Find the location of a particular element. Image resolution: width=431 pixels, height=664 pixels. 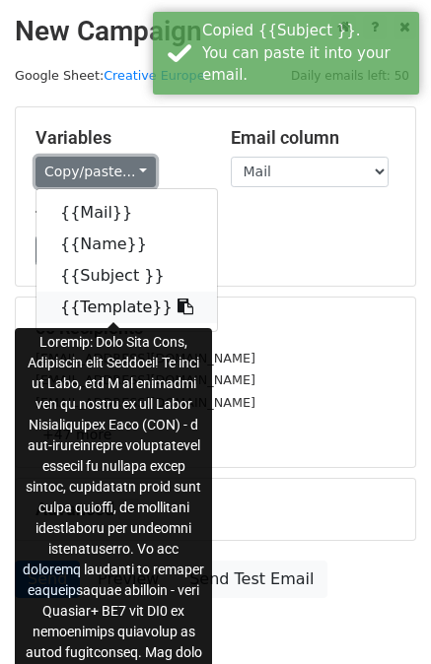

h5: Email column is located at coordinates (313, 138).